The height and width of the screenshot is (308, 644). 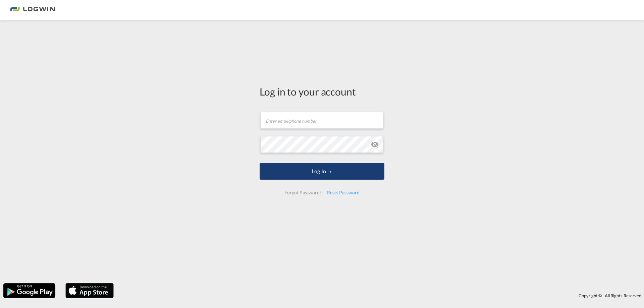 I want to click on div: Log in to your account, so click(x=322, y=92).